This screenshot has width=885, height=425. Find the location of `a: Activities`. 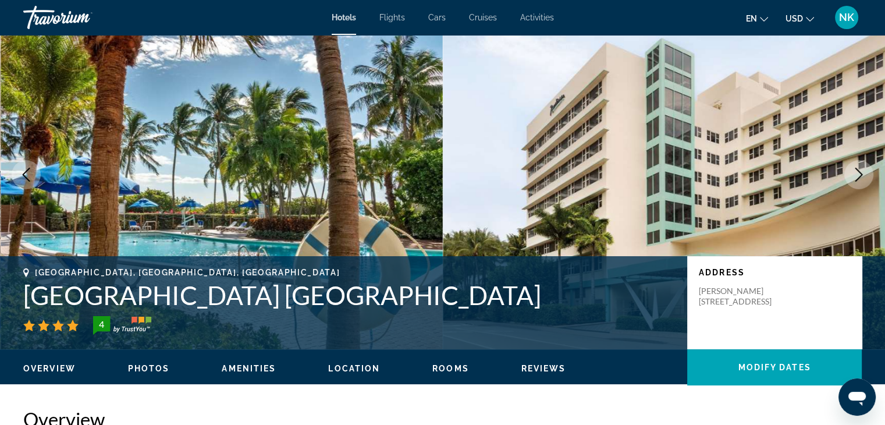

a: Activities is located at coordinates (537, 17).